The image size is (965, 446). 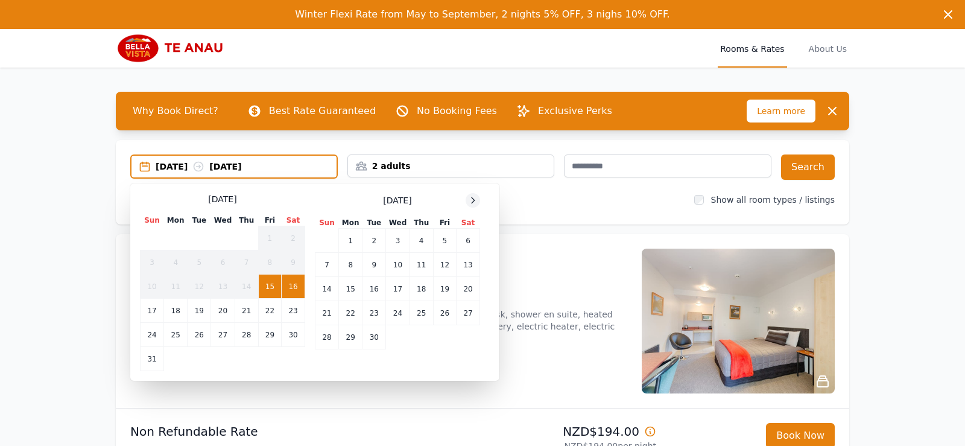 I want to click on div: 2 adults, so click(x=451, y=166).